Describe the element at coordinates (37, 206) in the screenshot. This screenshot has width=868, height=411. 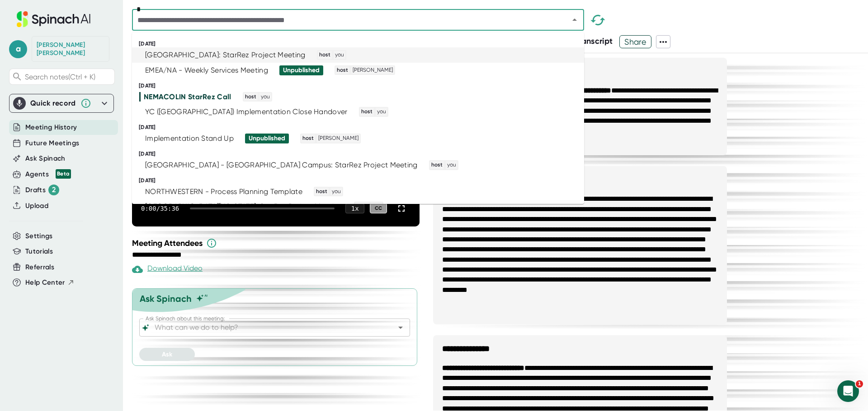
I see `button: Upload` at that location.